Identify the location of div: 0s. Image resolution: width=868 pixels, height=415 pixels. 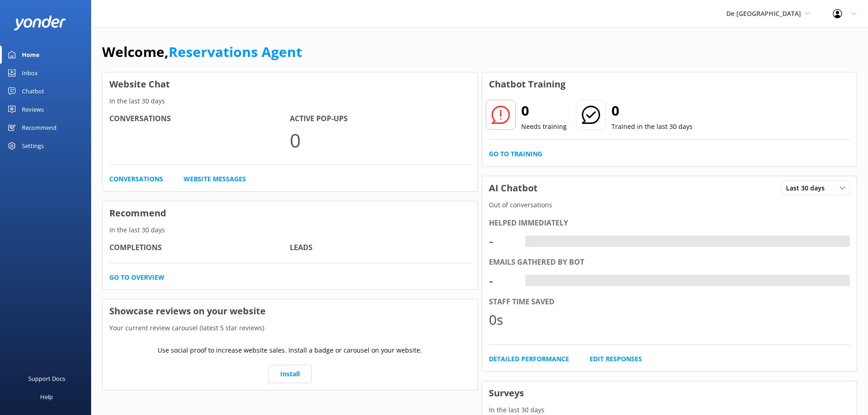
(502, 320).